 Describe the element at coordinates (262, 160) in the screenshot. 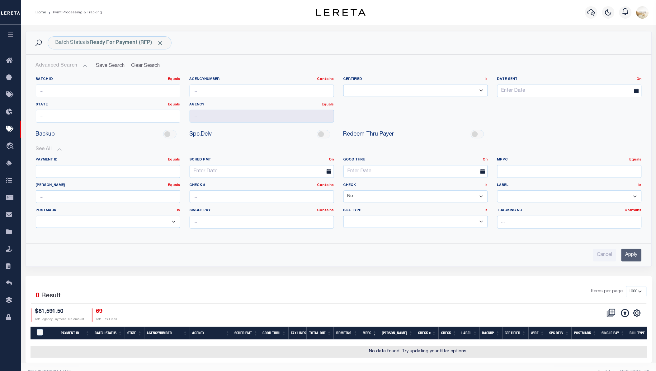

I see `label: SCHED PMT` at that location.